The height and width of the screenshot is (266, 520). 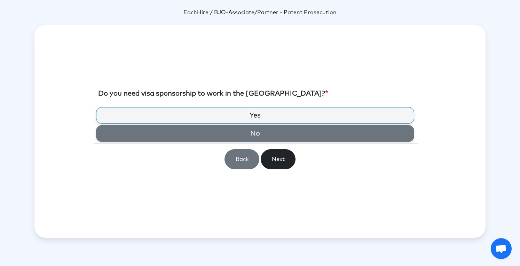 I want to click on label: Yes, so click(x=255, y=115).